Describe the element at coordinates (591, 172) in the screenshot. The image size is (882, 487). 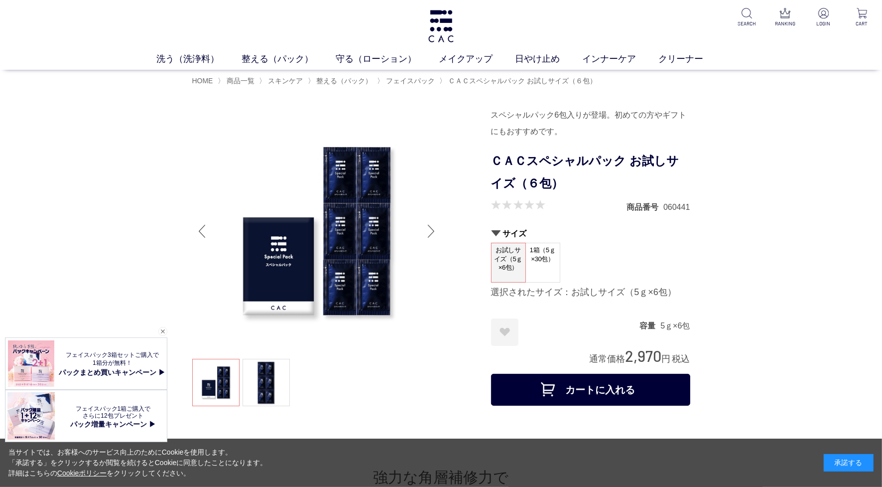
I see `h1: ＣＡＣスペシャルパック お試しサイズ（６包）` at that location.